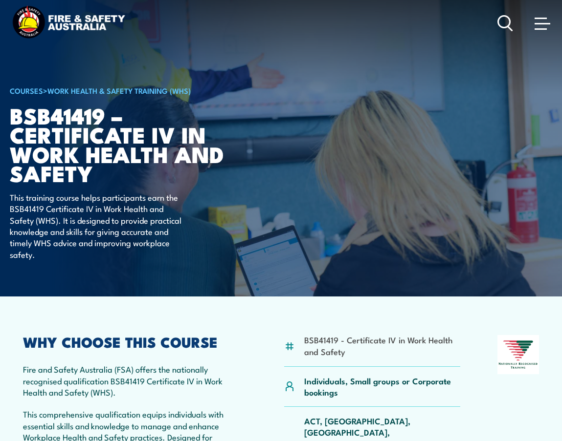 The height and width of the screenshot is (441, 562). What do you see at coordinates (26, 90) in the screenshot?
I see `a: COURSES` at bounding box center [26, 90].